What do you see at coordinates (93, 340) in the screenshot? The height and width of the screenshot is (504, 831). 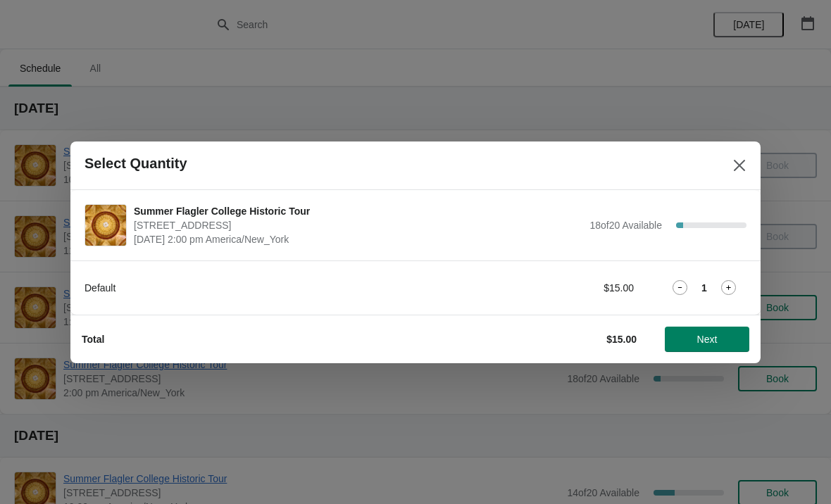 I see `strong: Total` at bounding box center [93, 340].